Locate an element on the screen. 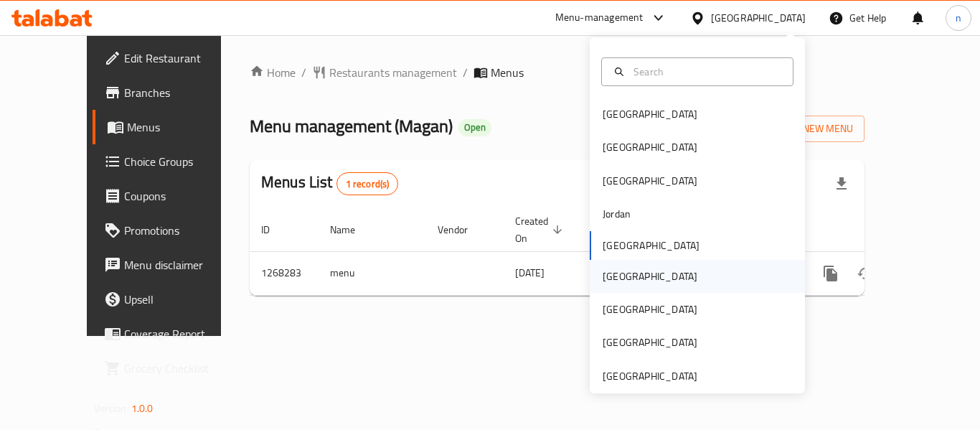 The width and height of the screenshot is (980, 430). nav: breadcrumb is located at coordinates (556, 73).